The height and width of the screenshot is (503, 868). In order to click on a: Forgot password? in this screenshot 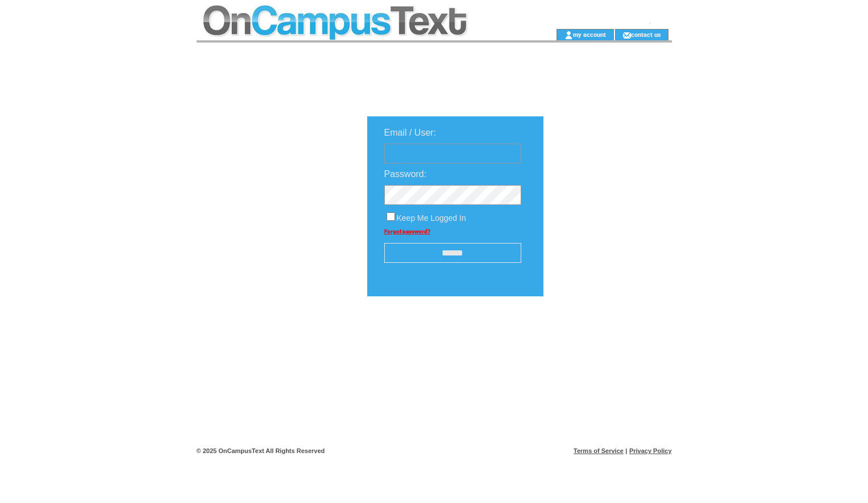, I will do `click(407, 231)`.